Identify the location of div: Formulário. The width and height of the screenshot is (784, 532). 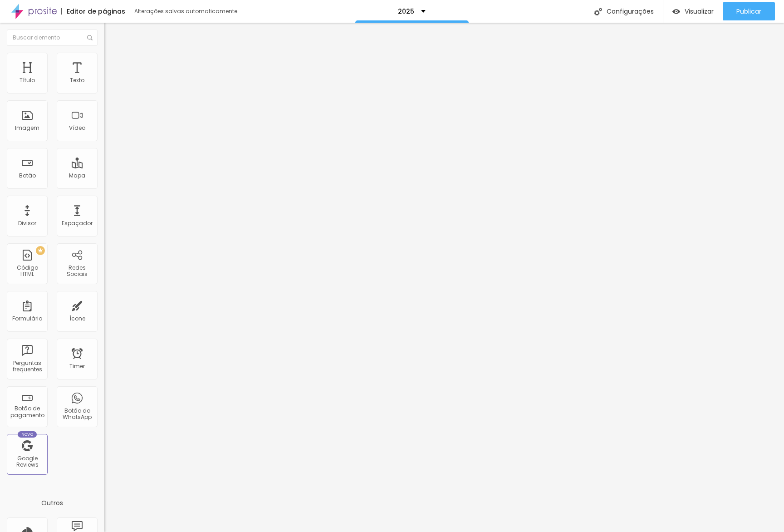
(27, 318).